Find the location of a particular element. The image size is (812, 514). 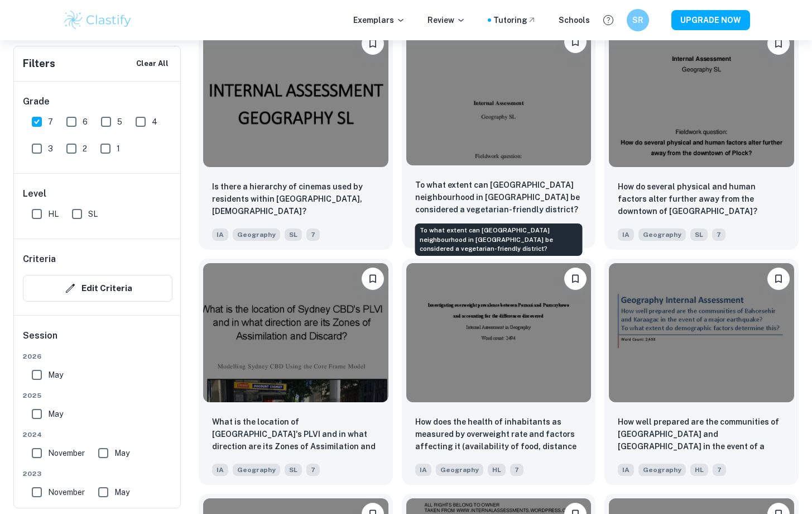

span: 5 is located at coordinates (120, 122).